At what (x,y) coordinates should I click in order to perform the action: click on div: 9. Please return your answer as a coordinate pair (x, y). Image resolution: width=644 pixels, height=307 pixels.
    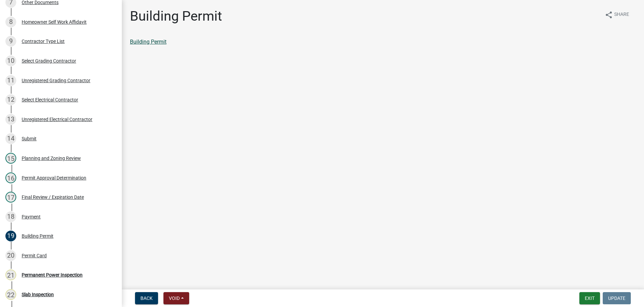
    Looking at the image, I should click on (11, 41).